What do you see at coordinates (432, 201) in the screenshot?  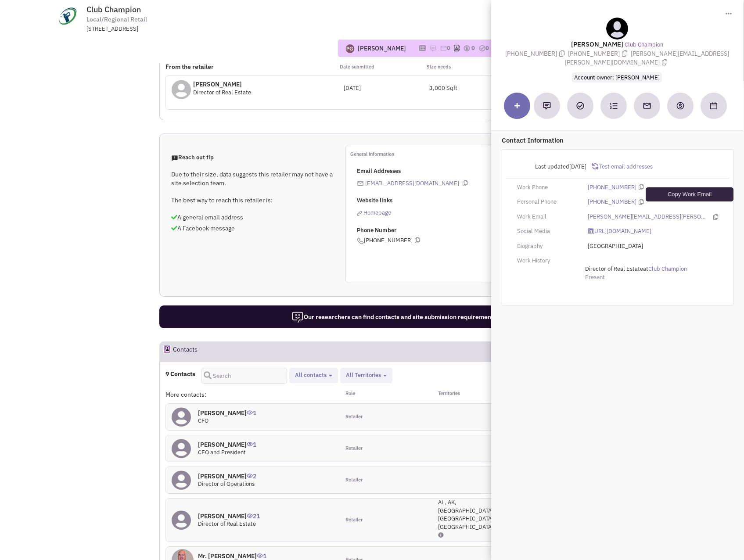 I see `p: Website links` at bounding box center [432, 201].